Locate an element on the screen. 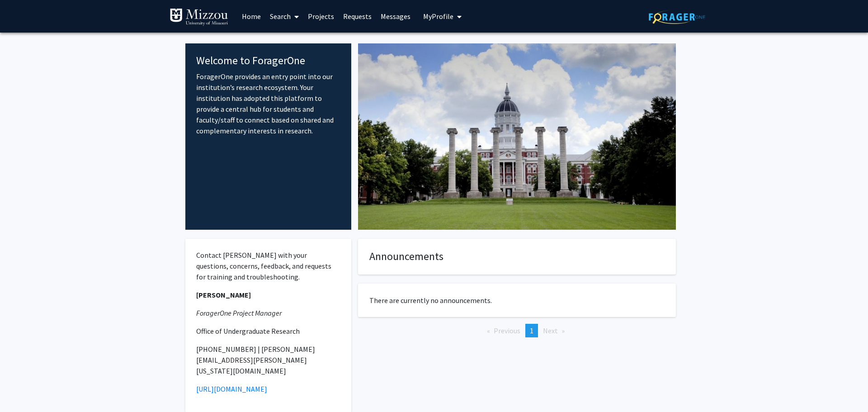 Image resolution: width=868 pixels, height=412 pixels. a: Search is located at coordinates (285, 16).